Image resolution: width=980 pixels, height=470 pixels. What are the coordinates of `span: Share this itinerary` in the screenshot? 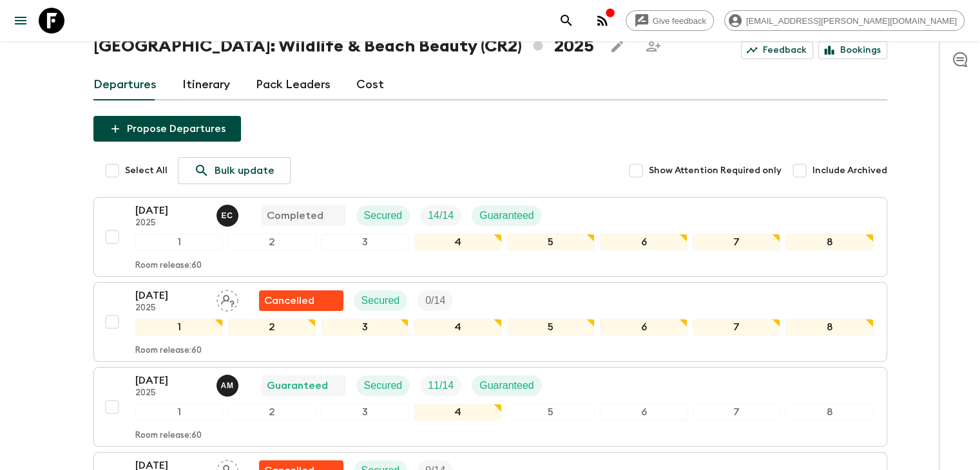 It's located at (653, 47).